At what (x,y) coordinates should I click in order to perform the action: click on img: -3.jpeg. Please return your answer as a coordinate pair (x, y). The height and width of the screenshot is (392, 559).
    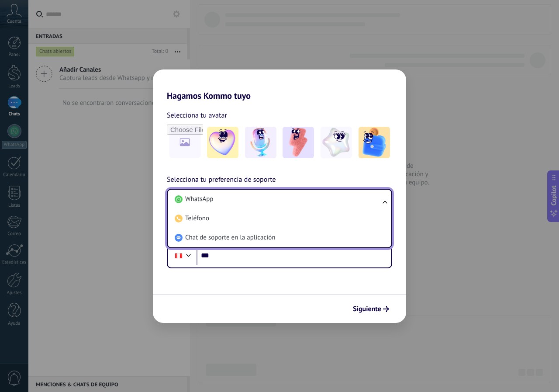
    Looking at the image, I should click on (298, 142).